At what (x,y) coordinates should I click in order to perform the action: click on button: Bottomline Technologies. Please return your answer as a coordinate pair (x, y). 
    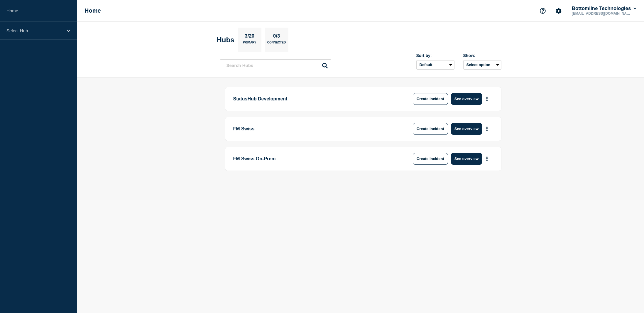
    Looking at the image, I should click on (604, 9).